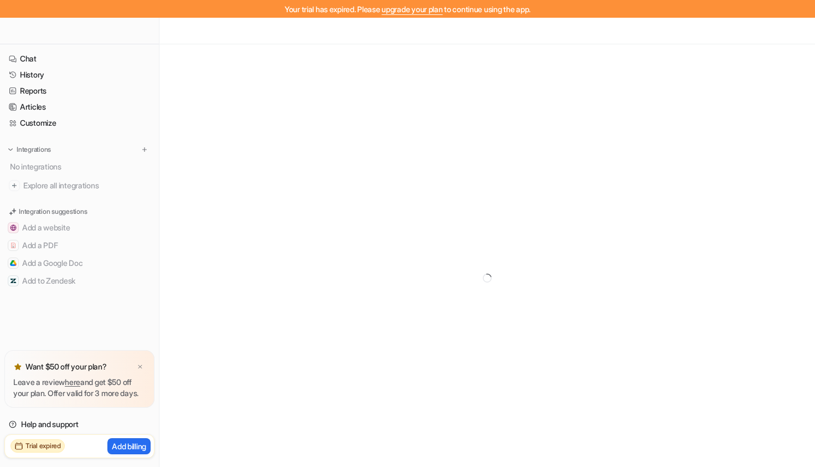 This screenshot has width=815, height=467. I want to click on img: star, so click(18, 366).